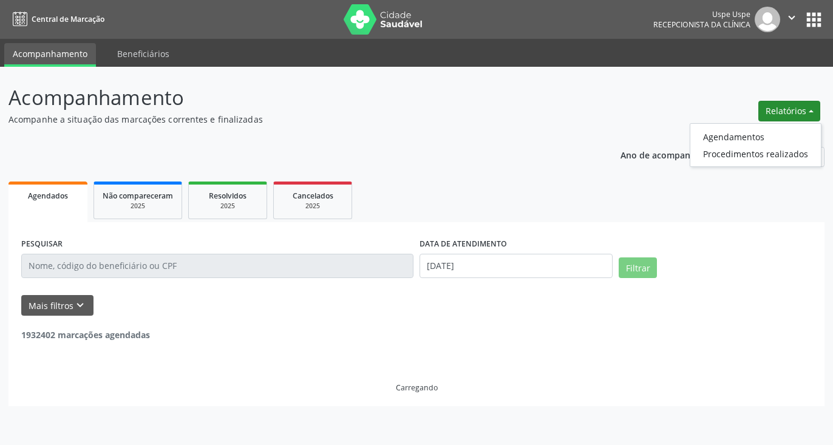 This screenshot has height=445, width=833. Describe the element at coordinates (80, 305) in the screenshot. I see `i: keyboard_arrow_down` at that location.